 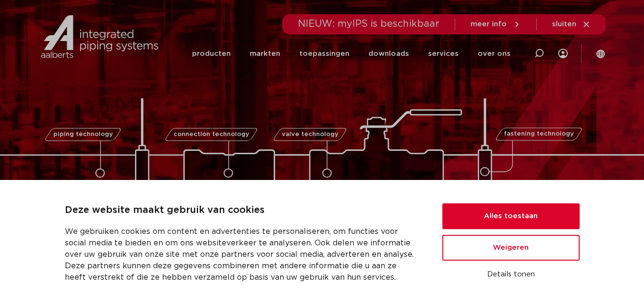 What do you see at coordinates (242, 210) in the screenshot?
I see `p: Deze website maakt gebruik van cookies` at bounding box center [242, 210].